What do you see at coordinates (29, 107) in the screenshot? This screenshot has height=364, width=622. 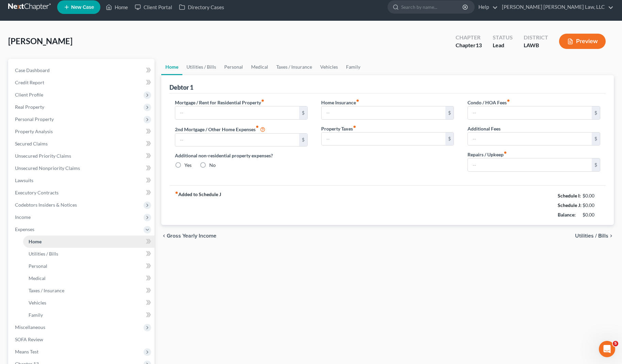 I see `span: Real Property` at bounding box center [29, 107].